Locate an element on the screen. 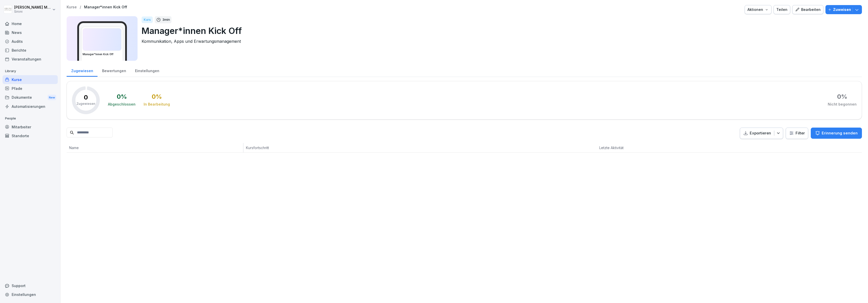 The height and width of the screenshot is (303, 868). a: News is located at coordinates (30, 33).